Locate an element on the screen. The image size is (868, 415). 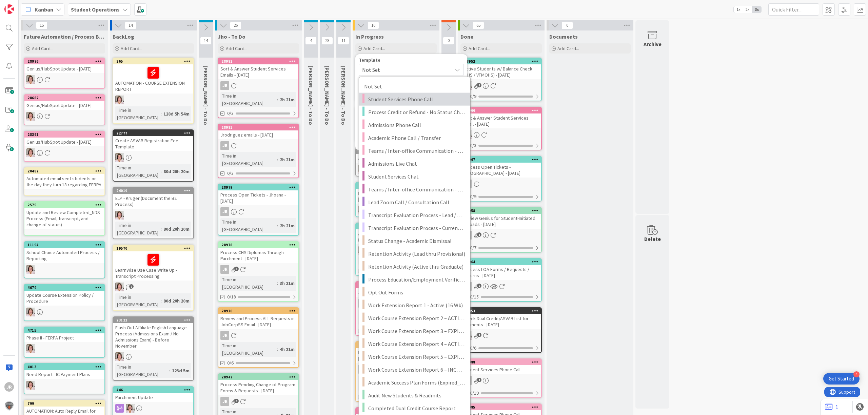
a: Work Course Extension Report 5 – EXPIRED_X2 is located at coordinates (414, 357).